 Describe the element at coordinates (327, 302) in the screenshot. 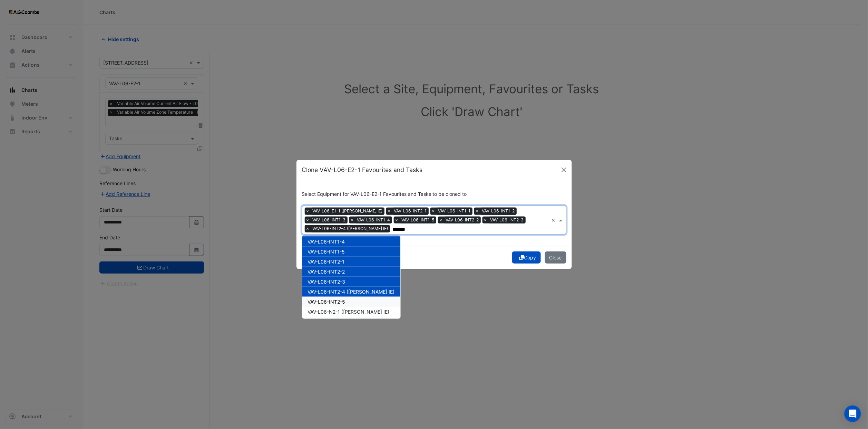

I see `span: VAV-L06-INT2-5` at that location.